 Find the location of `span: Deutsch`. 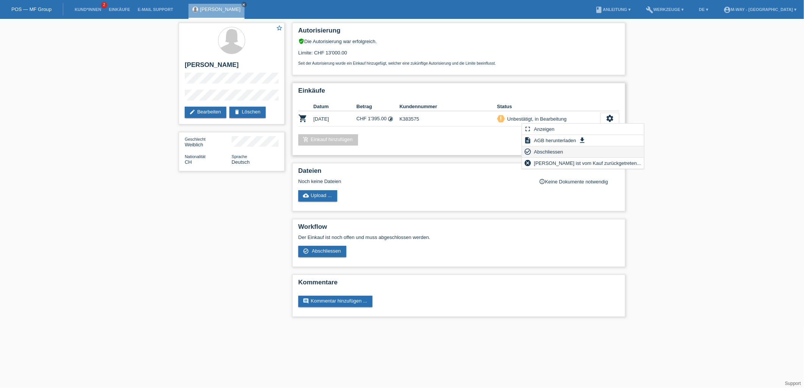

span: Deutsch is located at coordinates (241, 162).